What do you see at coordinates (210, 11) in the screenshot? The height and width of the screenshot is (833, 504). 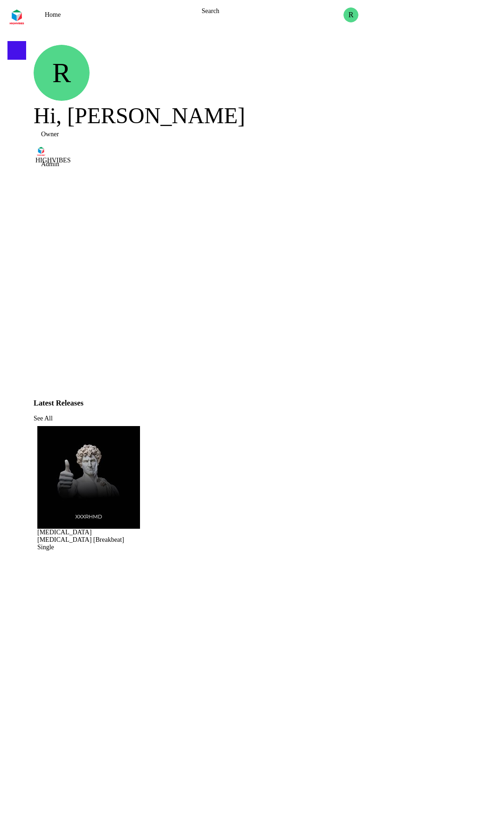 I see `span: Search` at bounding box center [210, 11].